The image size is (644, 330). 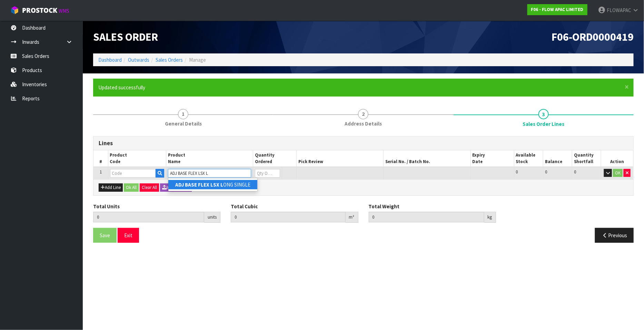 What do you see at coordinates (40, 11) in the screenshot?
I see `span: ProStock` at bounding box center [40, 11].